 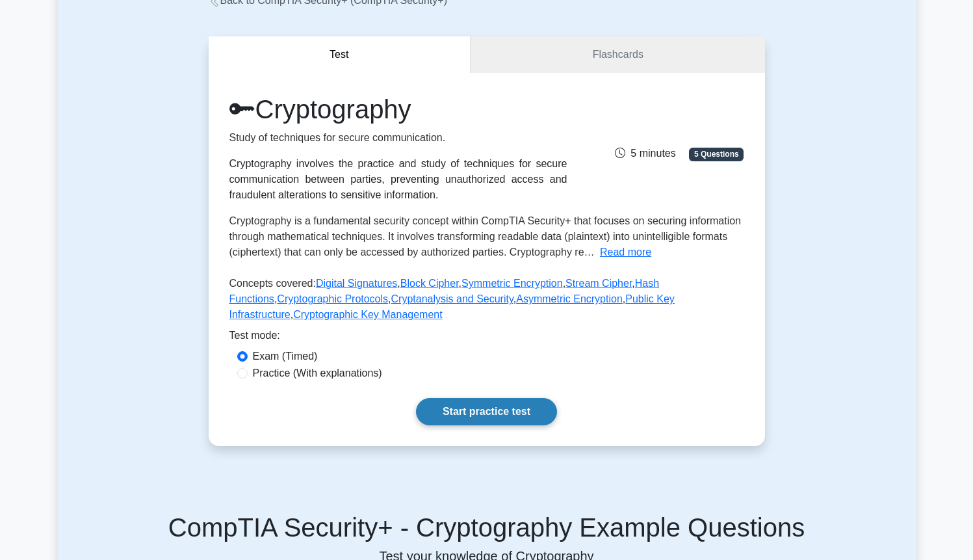 What do you see at coordinates (398, 138) in the screenshot?
I see `p: Study of techniques for secure communication.` at bounding box center [398, 138].